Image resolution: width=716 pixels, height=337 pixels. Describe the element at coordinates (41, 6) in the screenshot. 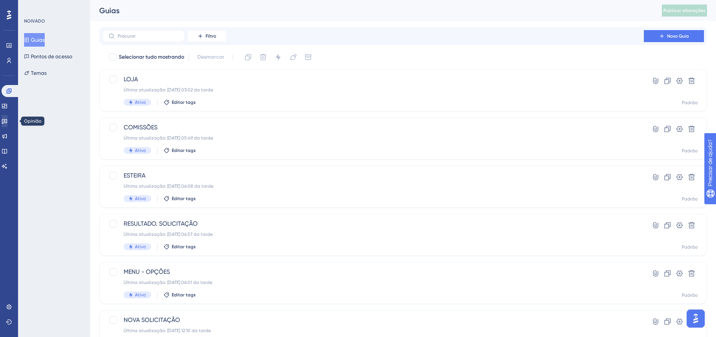

I see `font: Precisar de ajuda?` at that location.